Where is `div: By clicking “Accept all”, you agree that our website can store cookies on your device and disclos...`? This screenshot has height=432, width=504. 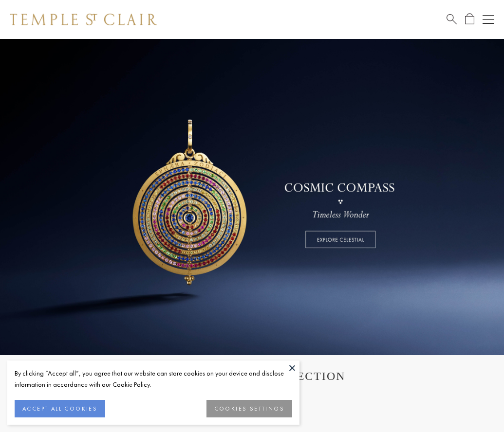
div: By clicking “Accept all”, you agree that our website can store cookies on your device and disclos... is located at coordinates (153, 379).